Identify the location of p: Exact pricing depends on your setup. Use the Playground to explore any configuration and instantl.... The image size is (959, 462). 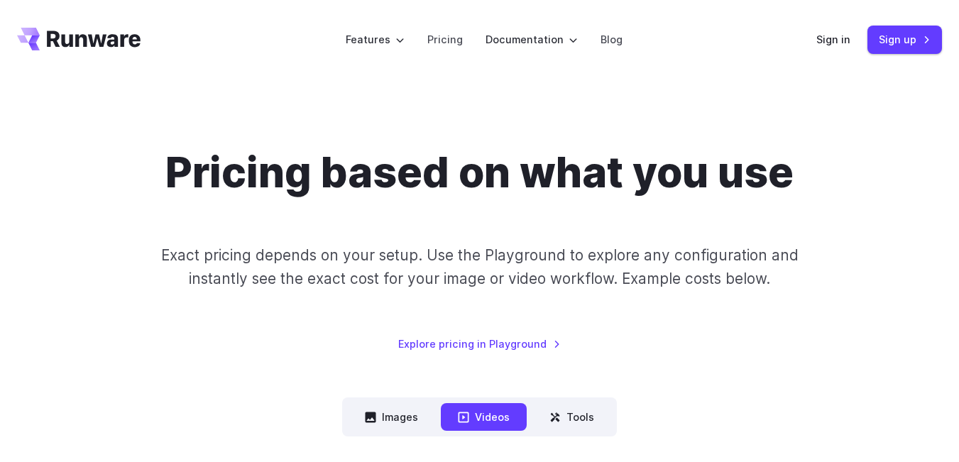
(479, 267).